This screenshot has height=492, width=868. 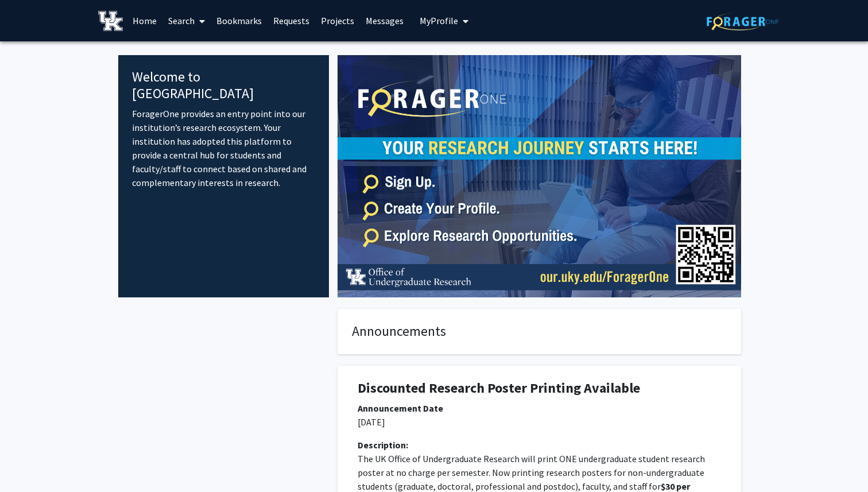 What do you see at coordinates (291, 20) in the screenshot?
I see `a: Requests` at bounding box center [291, 20].